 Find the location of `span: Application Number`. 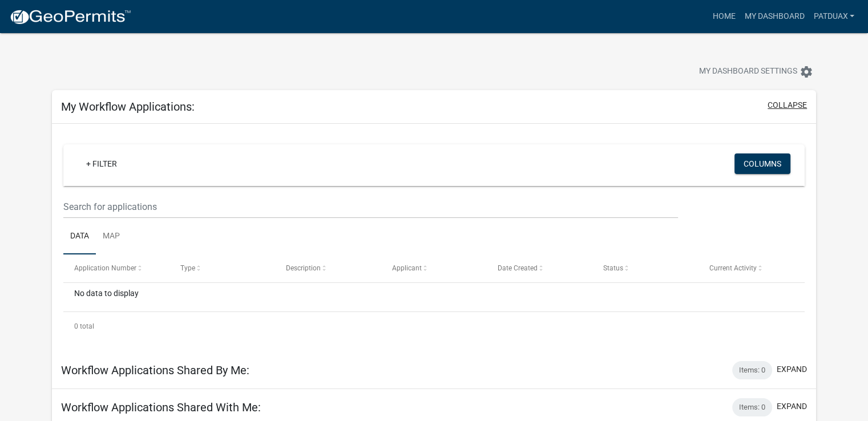

span: Application Number is located at coordinates (105, 268).